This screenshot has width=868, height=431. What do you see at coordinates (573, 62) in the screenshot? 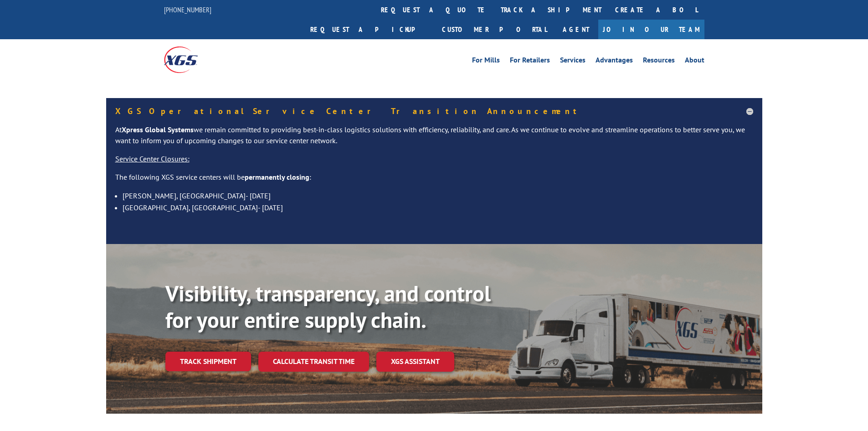
I see `a: Services` at bounding box center [573, 62].